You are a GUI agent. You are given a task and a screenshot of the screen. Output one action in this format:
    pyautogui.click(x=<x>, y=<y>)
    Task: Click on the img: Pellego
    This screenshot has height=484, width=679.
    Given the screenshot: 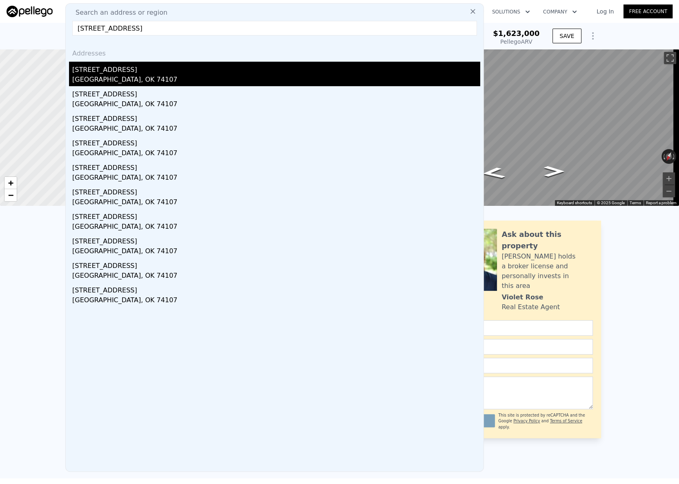 What is the action you would take?
    pyautogui.click(x=29, y=11)
    